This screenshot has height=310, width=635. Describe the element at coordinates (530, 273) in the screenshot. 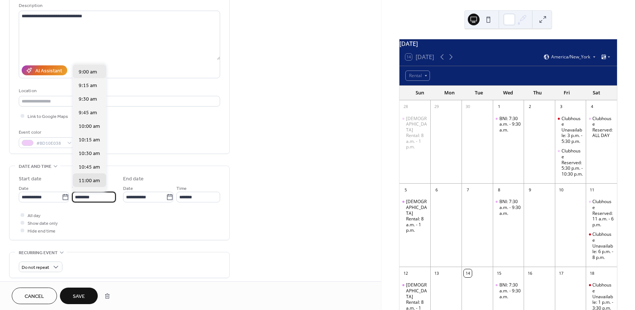

I see `div: 16` at that location.